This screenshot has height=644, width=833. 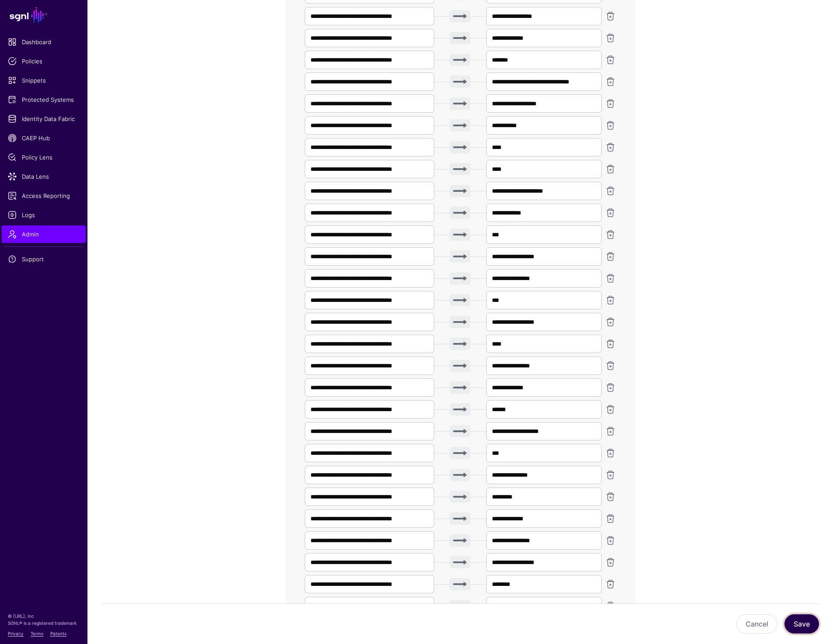 I want to click on span: Admin, so click(x=44, y=234).